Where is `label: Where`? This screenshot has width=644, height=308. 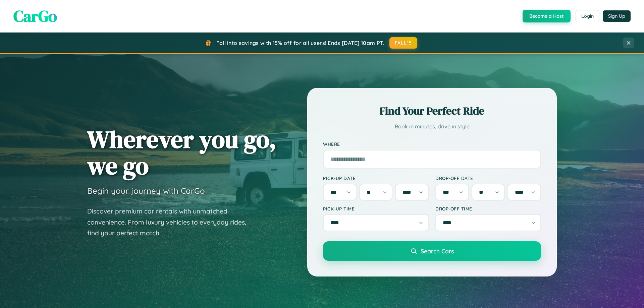
label: Where is located at coordinates (432, 144).